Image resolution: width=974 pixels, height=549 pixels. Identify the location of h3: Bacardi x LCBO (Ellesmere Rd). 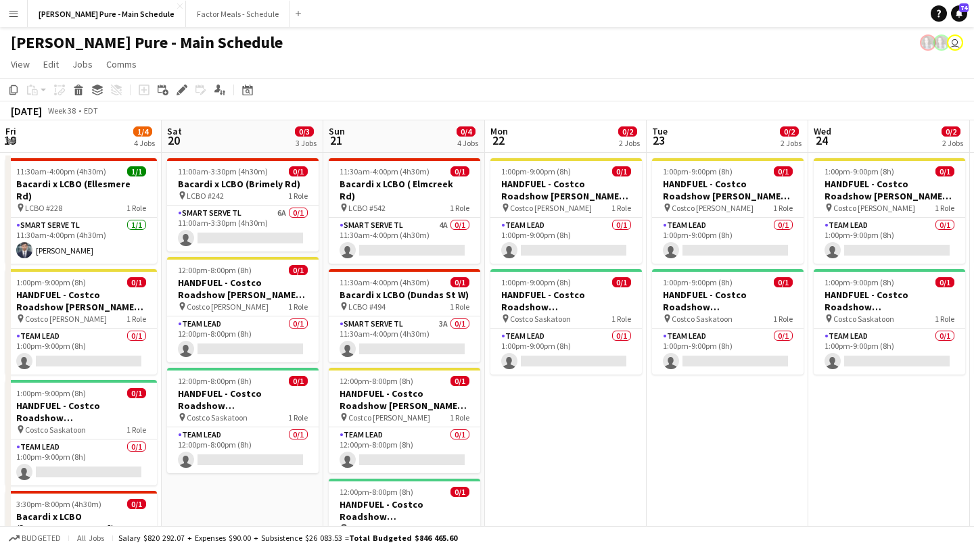
(81, 190).